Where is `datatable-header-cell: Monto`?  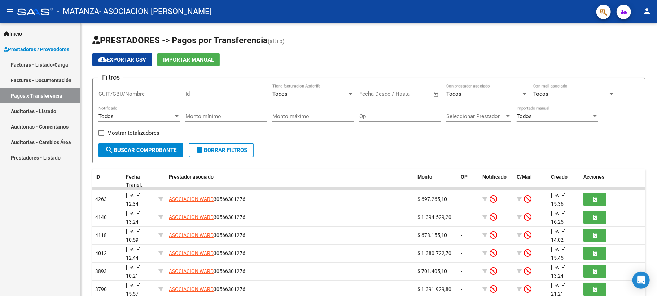
datatable-header-cell: Monto is located at coordinates (436, 181).